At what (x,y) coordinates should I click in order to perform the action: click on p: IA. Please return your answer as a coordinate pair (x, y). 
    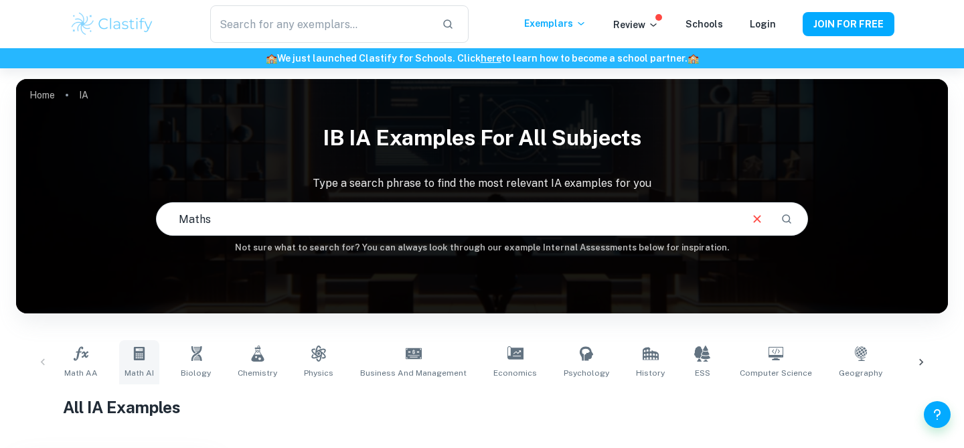
    Looking at the image, I should click on (84, 95).